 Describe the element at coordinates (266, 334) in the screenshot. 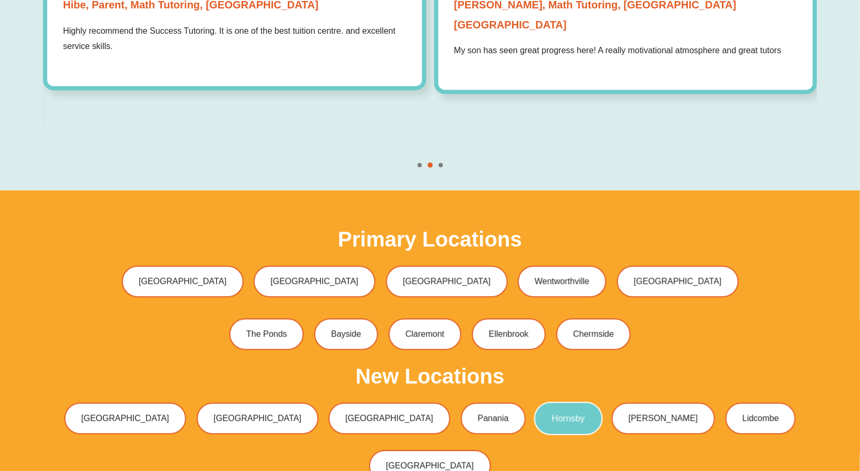

I see `a: The Ponds` at that location.